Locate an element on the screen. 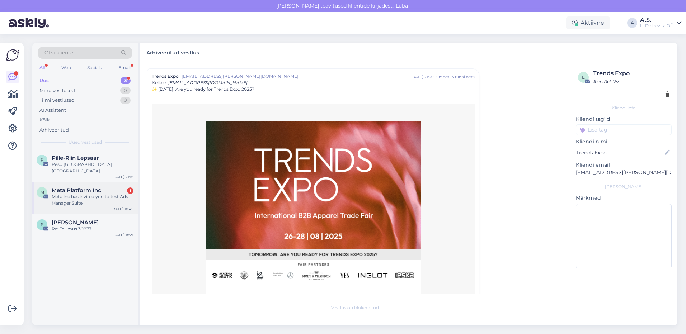  span: e is located at coordinates (584, 77).